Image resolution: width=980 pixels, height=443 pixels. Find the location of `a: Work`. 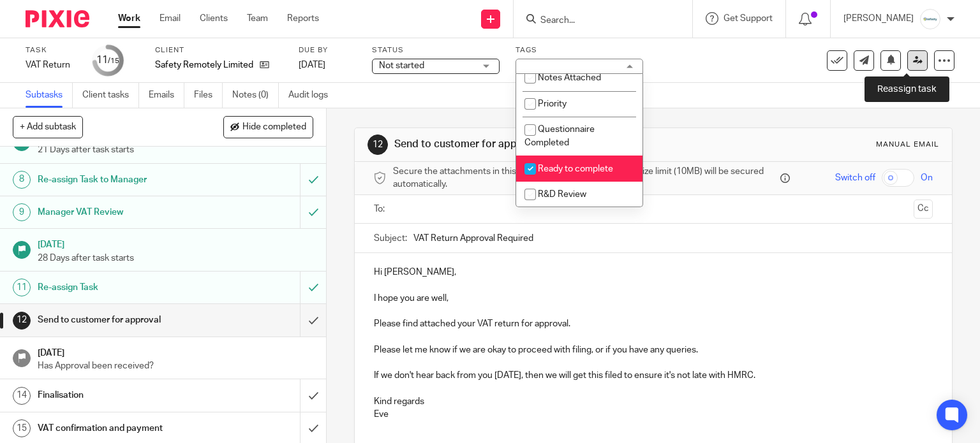

a: Work is located at coordinates (129, 19).